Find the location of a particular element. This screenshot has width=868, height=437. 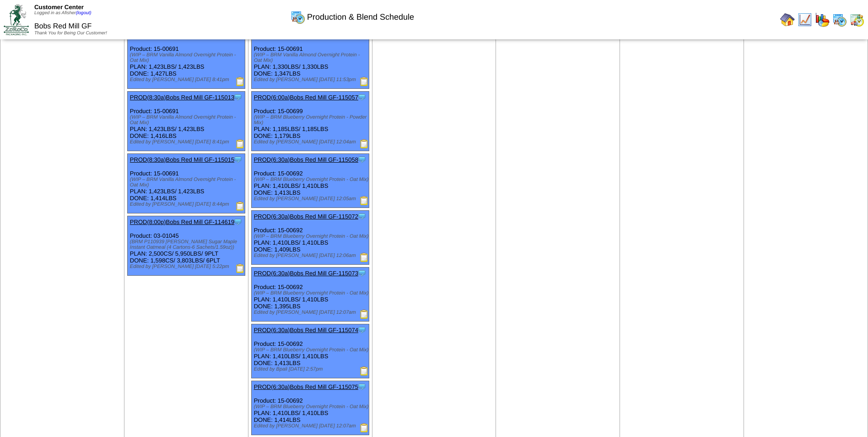

span: Bobs Red Mill GF is located at coordinates (63, 26).